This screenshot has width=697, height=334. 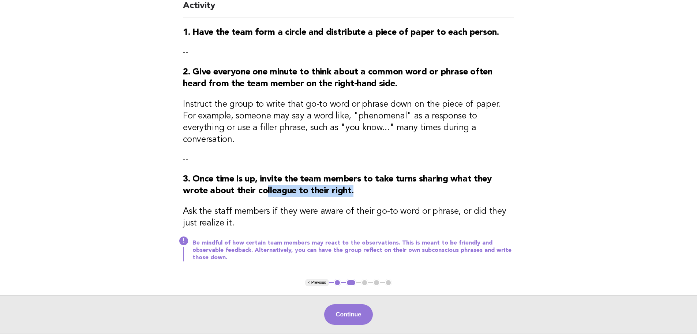 What do you see at coordinates (349, 314) in the screenshot?
I see `button: Continue` at bounding box center [349, 314].